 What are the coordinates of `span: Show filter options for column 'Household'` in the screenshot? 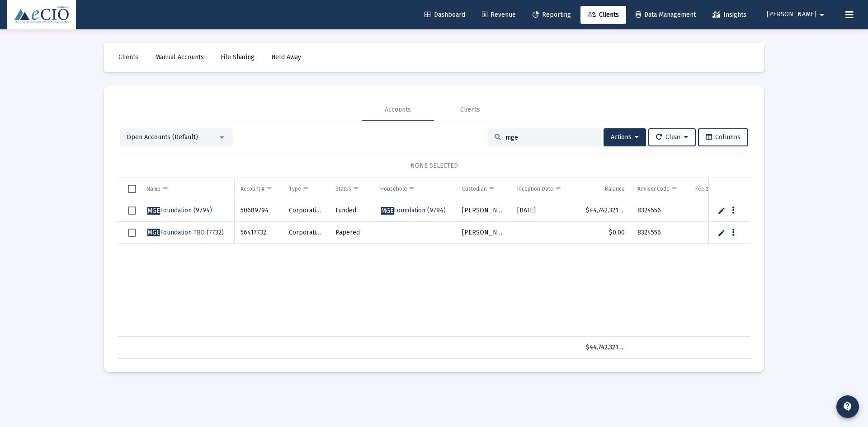 It's located at (411, 188).